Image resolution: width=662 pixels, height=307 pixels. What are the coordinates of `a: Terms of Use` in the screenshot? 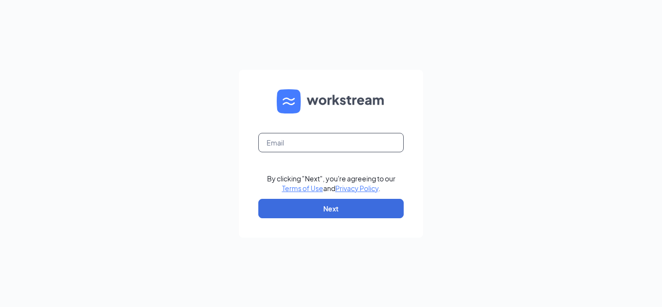 It's located at (302, 188).